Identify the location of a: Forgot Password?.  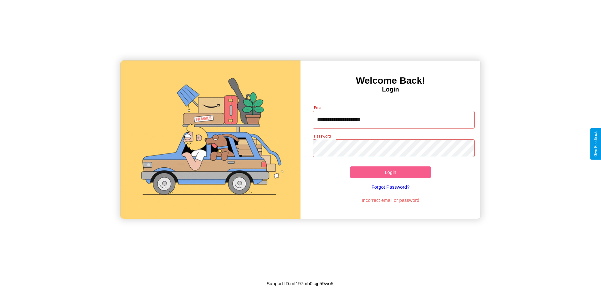
(391, 187).